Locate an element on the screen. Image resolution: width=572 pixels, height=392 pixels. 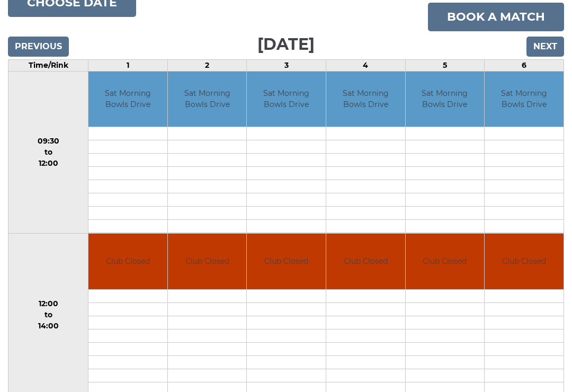
td: Time/Rink is located at coordinates (48, 65).